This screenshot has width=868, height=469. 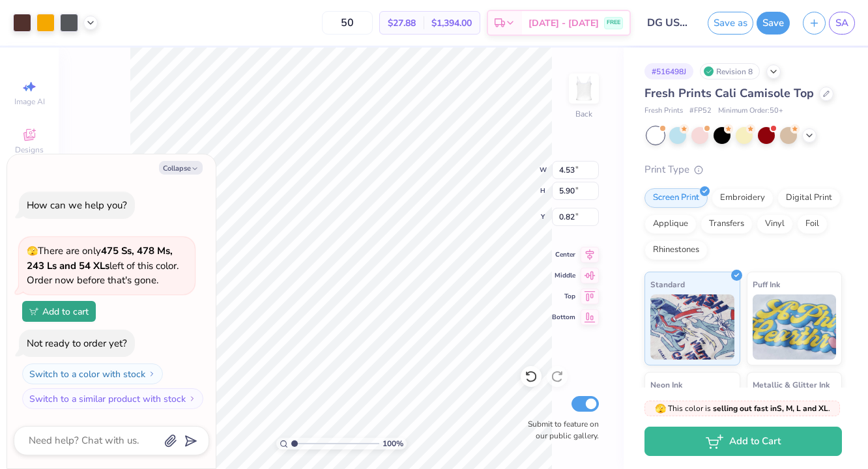 I want to click on div: Embroidery, so click(x=742, y=198).